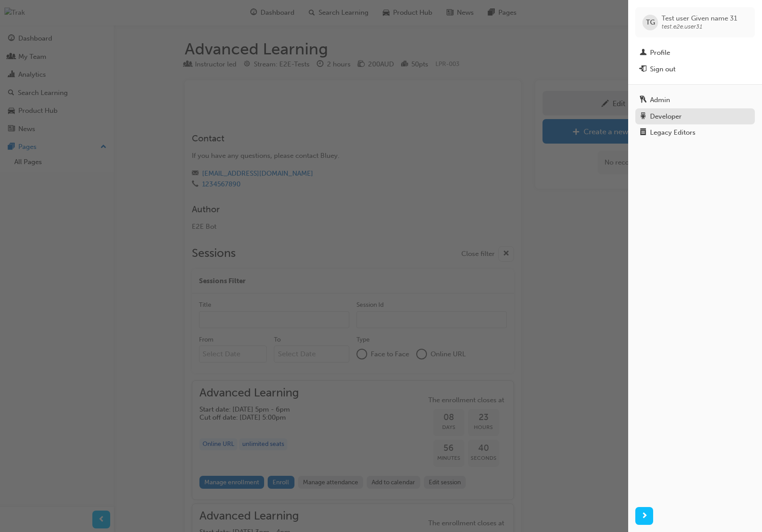  I want to click on span: exit-icon, so click(643, 70).